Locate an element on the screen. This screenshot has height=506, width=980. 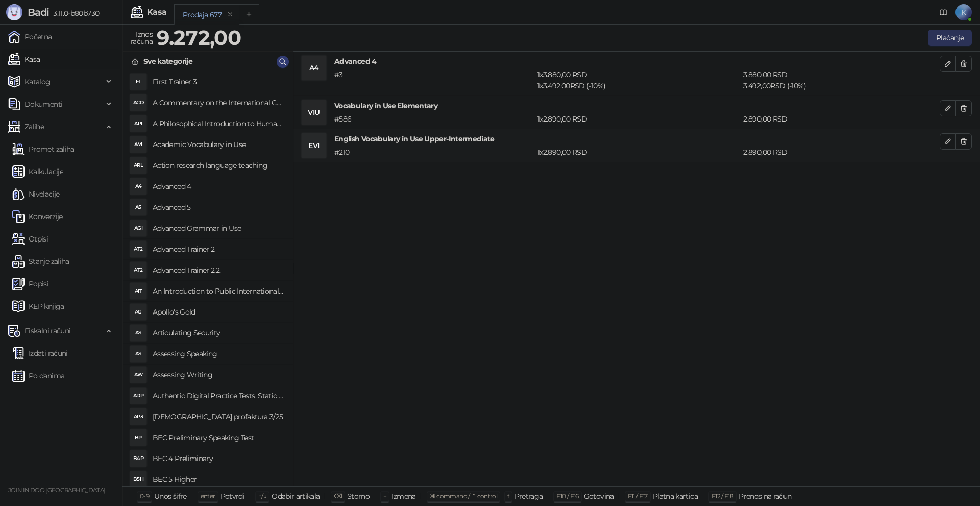
h4: BEC Preliminary Speaking Test is located at coordinates (218, 437).